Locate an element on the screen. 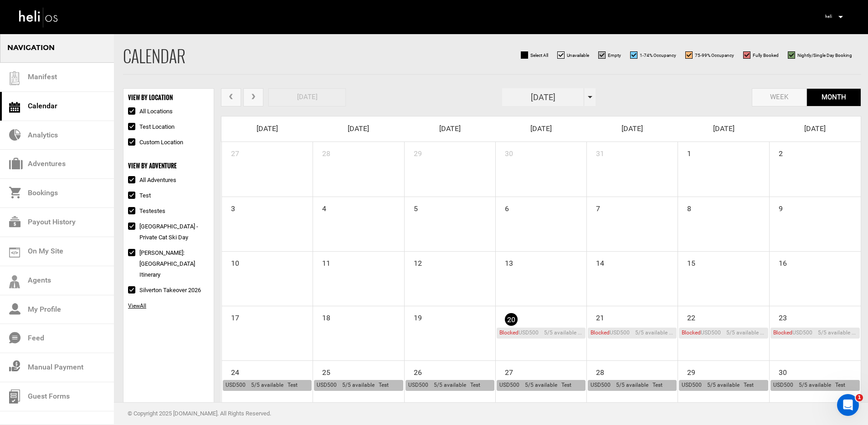 This screenshot has height=425, width=868. span: 14 is located at coordinates (596, 261).